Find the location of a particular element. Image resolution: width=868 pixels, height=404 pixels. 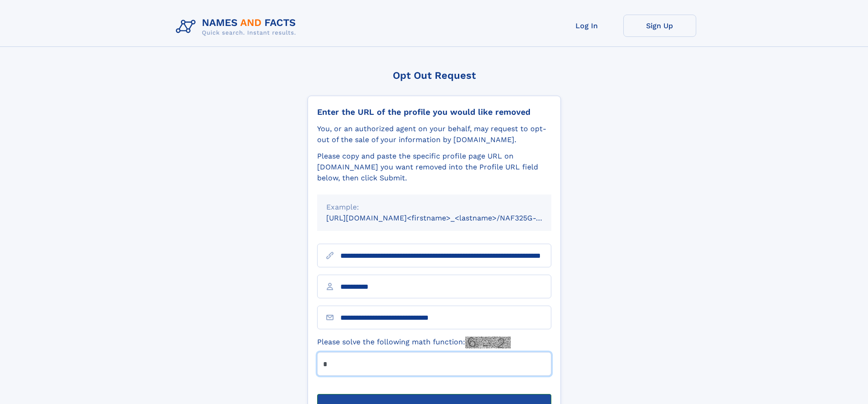

a: Sign Up is located at coordinates (660, 26).